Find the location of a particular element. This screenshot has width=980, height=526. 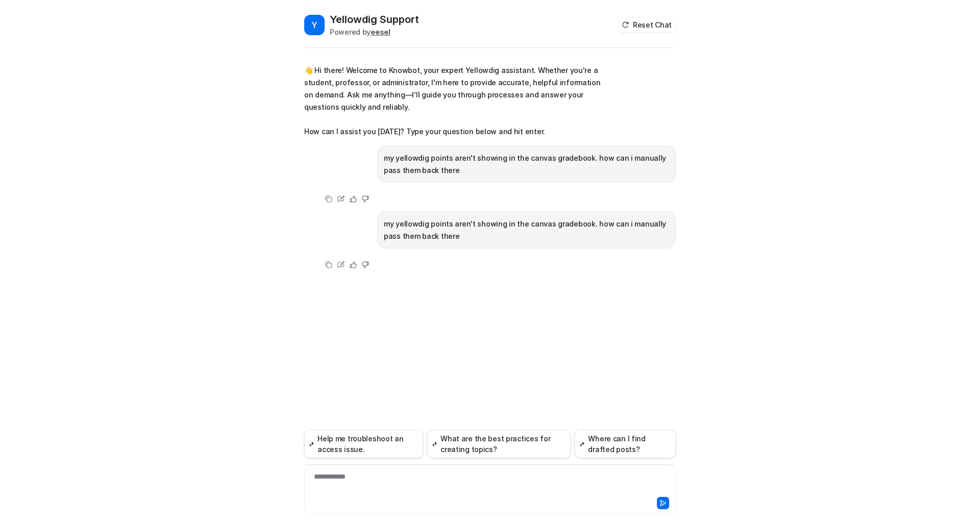

div: Powered by is located at coordinates (375, 31).